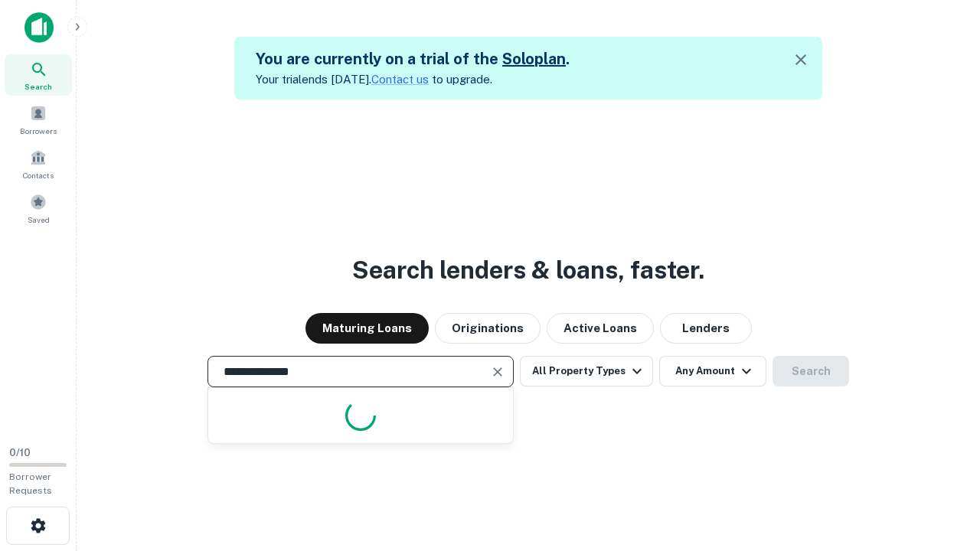 Image resolution: width=980 pixels, height=551 pixels. Describe the element at coordinates (942, 465) in the screenshot. I see `div: Chat Widget` at that location.